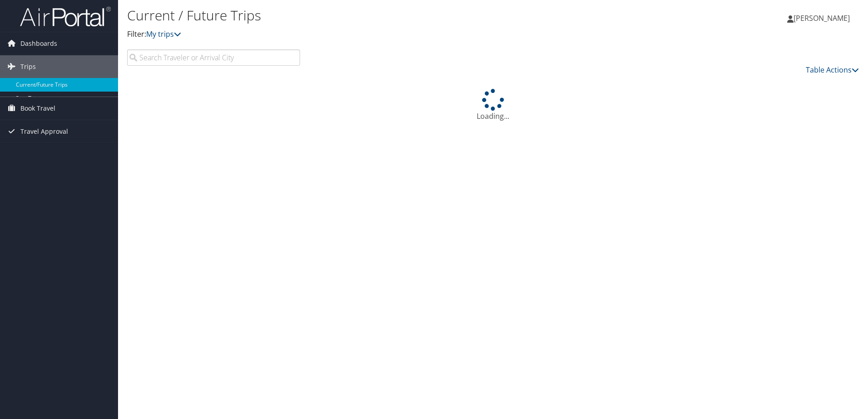 The width and height of the screenshot is (868, 419). What do you see at coordinates (493, 105) in the screenshot?
I see `div: Loading...` at bounding box center [493, 105].